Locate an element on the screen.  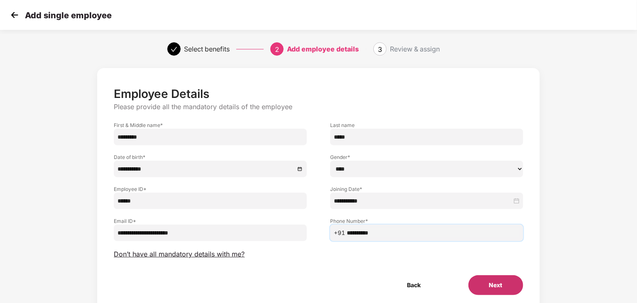
label: Joining Date is located at coordinates (427, 189).